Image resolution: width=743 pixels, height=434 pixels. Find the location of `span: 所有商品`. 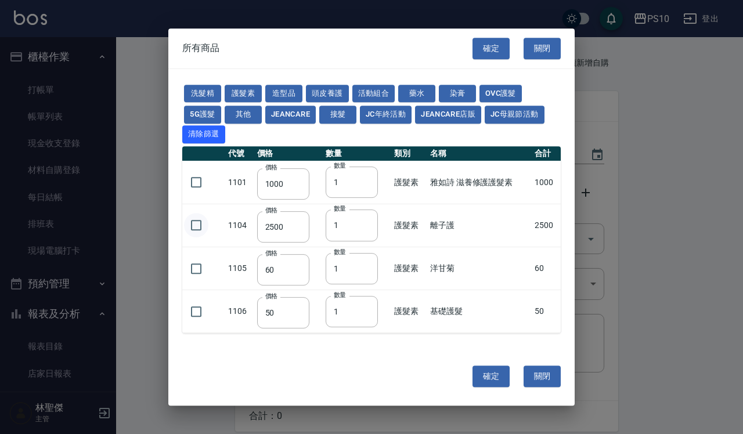

span: 所有商品 is located at coordinates (201, 48).